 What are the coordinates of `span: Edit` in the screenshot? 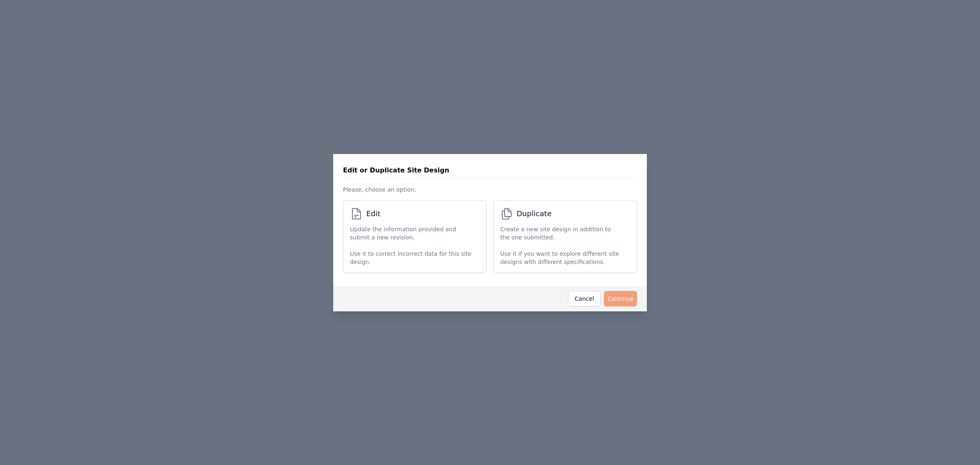 It's located at (373, 213).